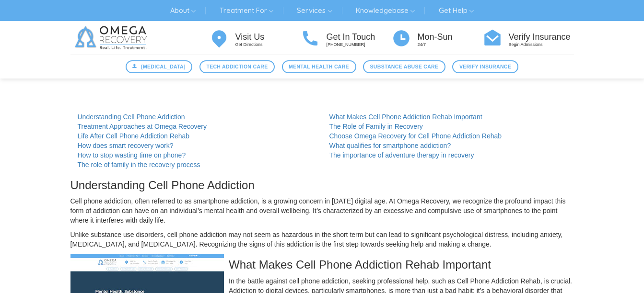 The height and width of the screenshot is (293, 644). I want to click on span: Substance Abuse Care, so click(404, 67).